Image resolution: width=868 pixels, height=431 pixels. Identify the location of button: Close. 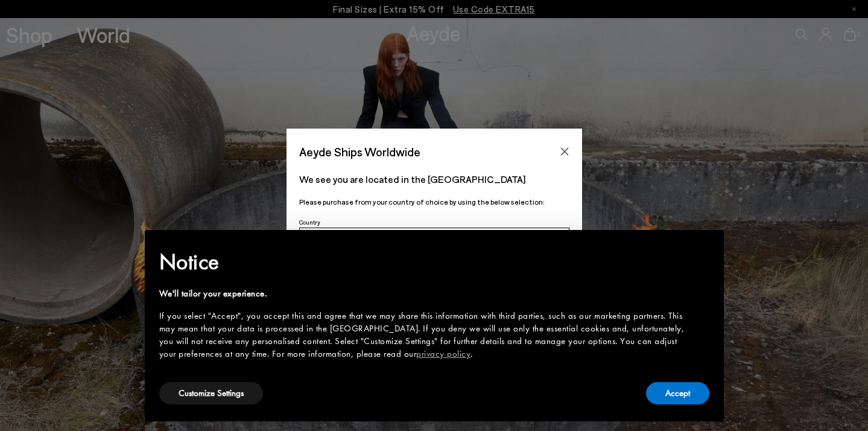
(565, 151).